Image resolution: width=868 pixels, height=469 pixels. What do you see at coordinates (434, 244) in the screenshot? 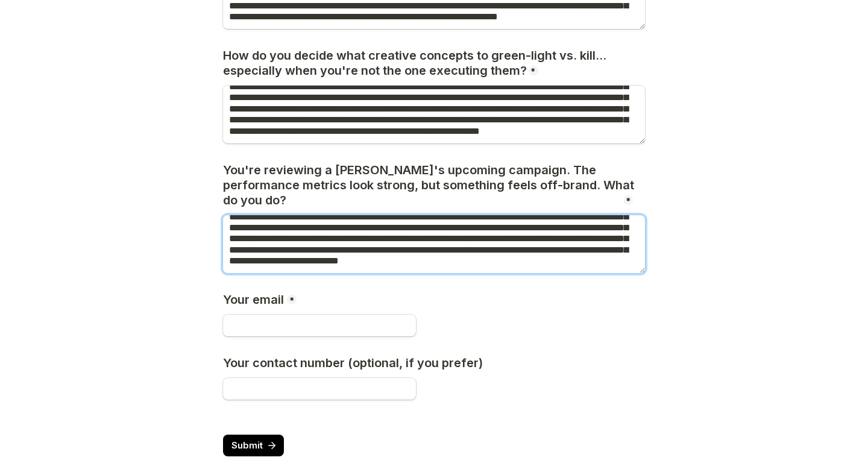
I see `textarea: You're reviewing a brand's upcoming campaign. The performance metrics look strong, but something ...` at bounding box center [434, 244].